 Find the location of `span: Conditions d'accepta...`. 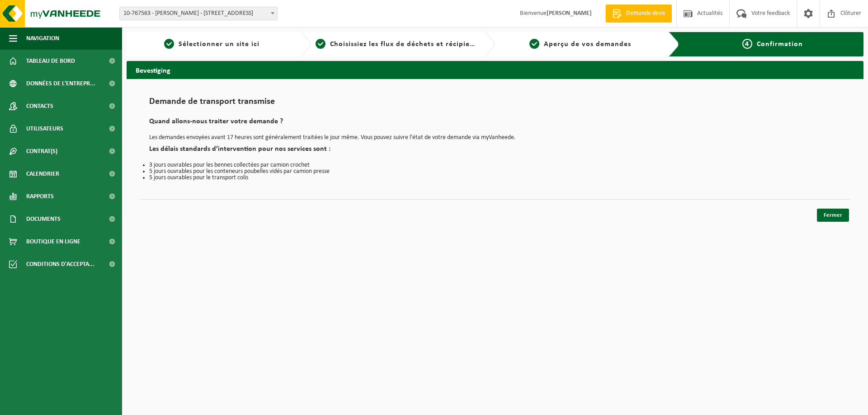

span: Conditions d'accepta... is located at coordinates (60, 264).